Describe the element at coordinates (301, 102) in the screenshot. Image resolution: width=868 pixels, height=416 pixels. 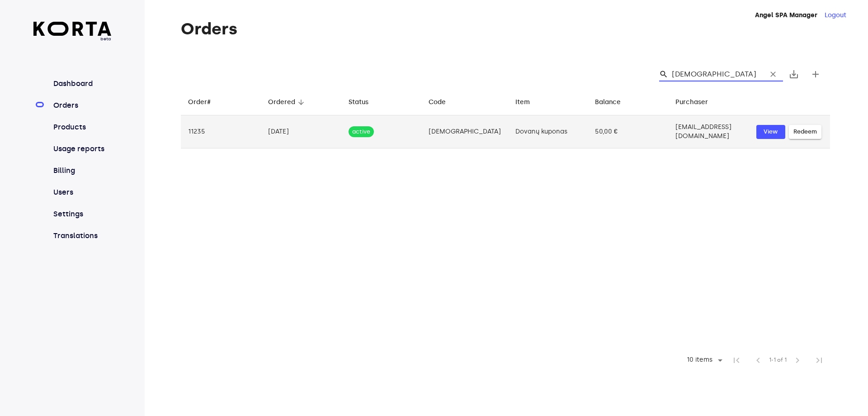
I see `span: arrow_downward` at that location.